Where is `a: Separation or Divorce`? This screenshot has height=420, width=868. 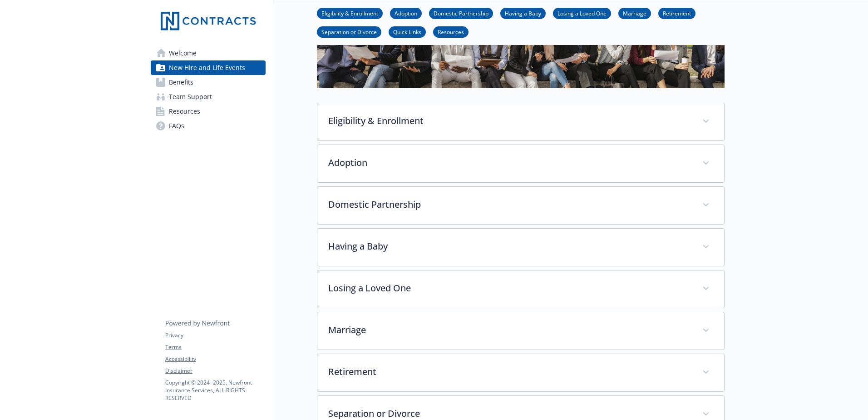
a: Separation or Divorce is located at coordinates (349, 32).